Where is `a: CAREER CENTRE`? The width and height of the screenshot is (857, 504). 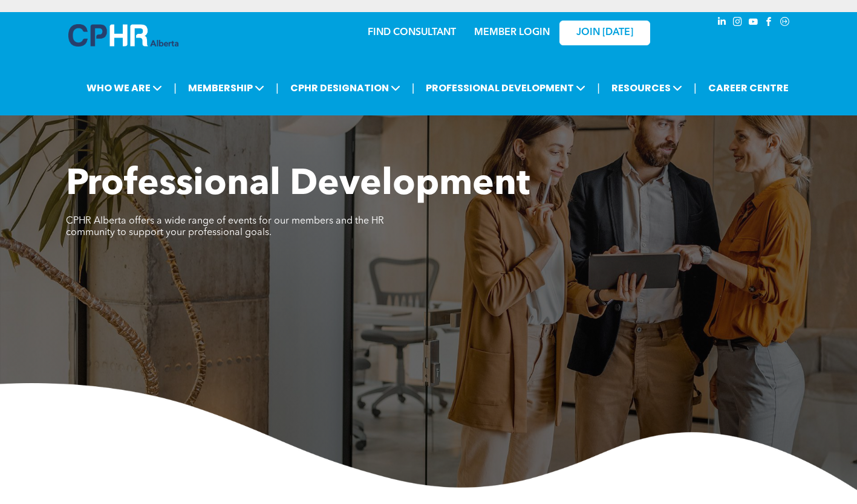 a: CAREER CENTRE is located at coordinates (748, 87).